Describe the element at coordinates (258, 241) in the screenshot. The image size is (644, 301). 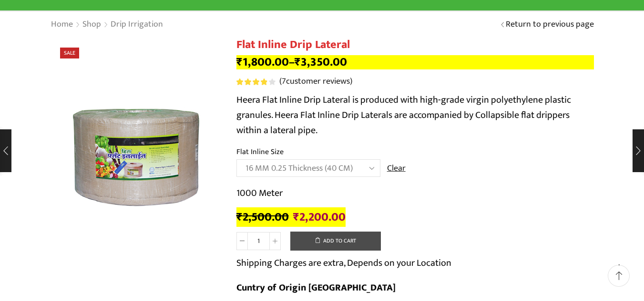
I see `input: Product quantity` at that location.